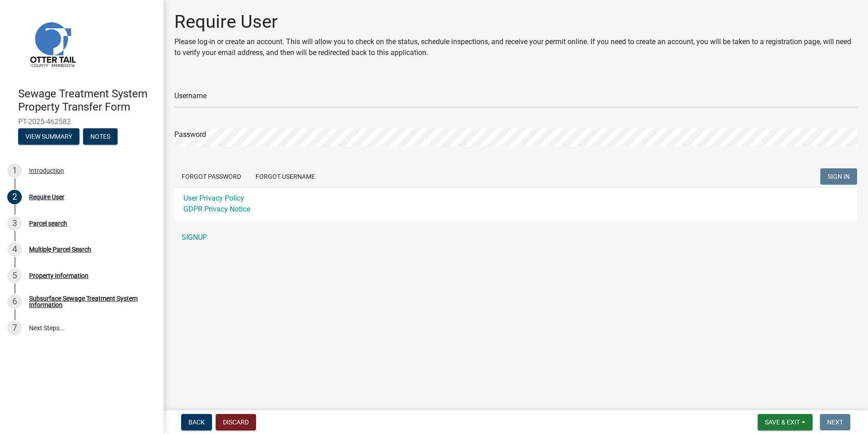 This screenshot has width=868, height=434. Describe the element at coordinates (46, 170) in the screenshot. I see `div: Introduction` at that location.